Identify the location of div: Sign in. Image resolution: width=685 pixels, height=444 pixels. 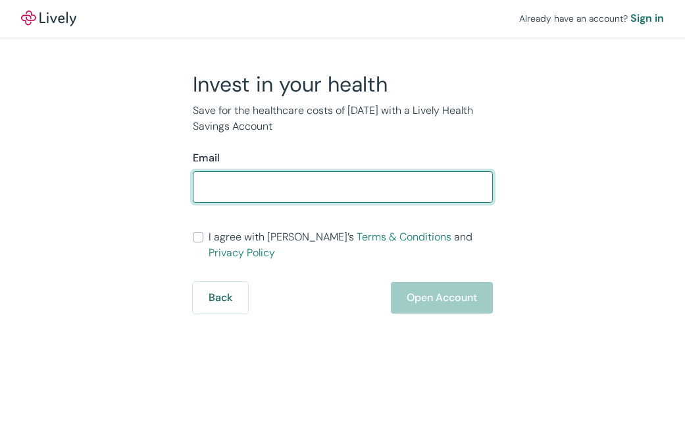
(647, 18).